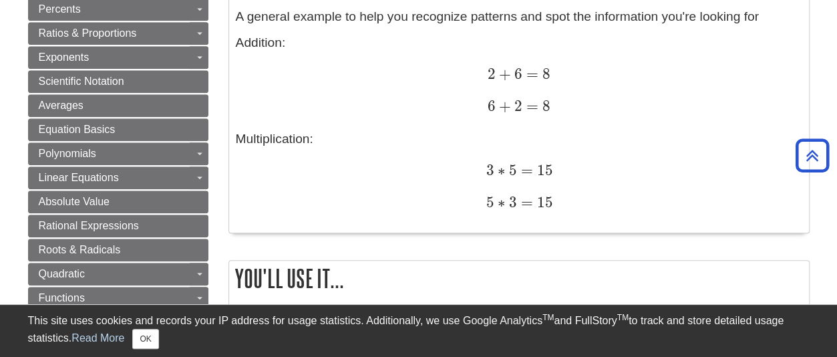  Describe the element at coordinates (61, 273) in the screenshot. I see `span: Quadratic` at that location.